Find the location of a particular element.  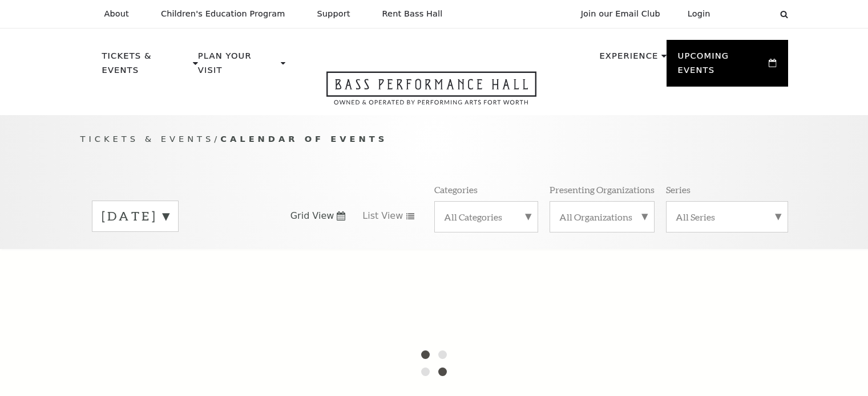

span: Calendar of Events is located at coordinates (303, 138).